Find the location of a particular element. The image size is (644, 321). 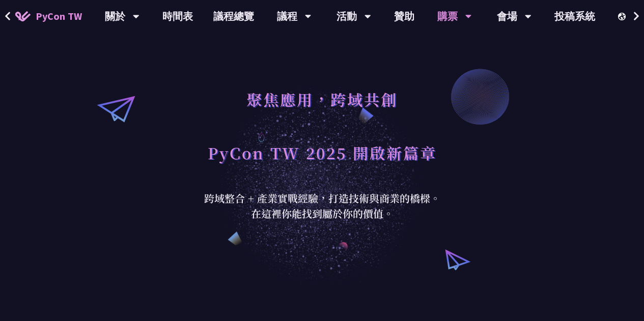

a: PyCon TW is located at coordinates (49, 16).